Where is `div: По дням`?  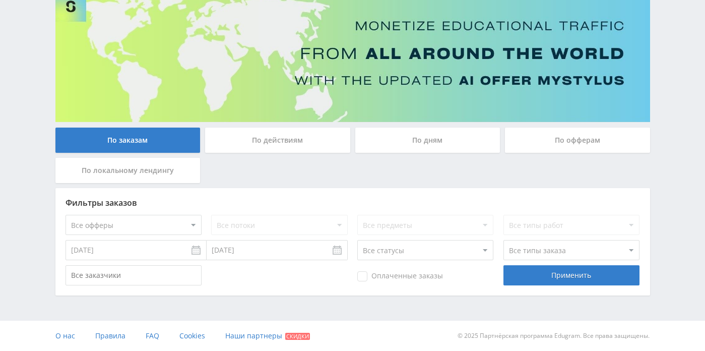
div: По дням is located at coordinates (428, 140).